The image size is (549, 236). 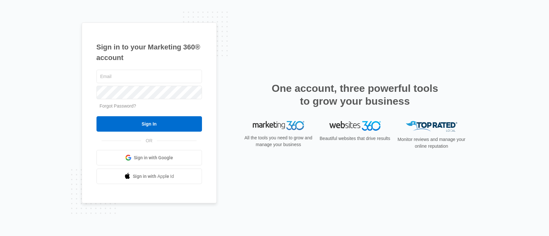 What do you see at coordinates (149, 77) in the screenshot?
I see `input: Email` at bounding box center [149, 77].